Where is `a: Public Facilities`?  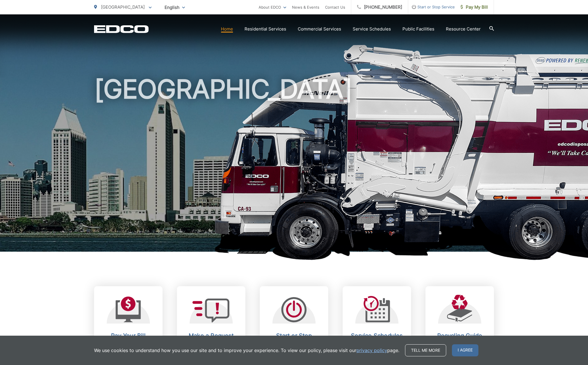
a: Public Facilities is located at coordinates (418, 29).